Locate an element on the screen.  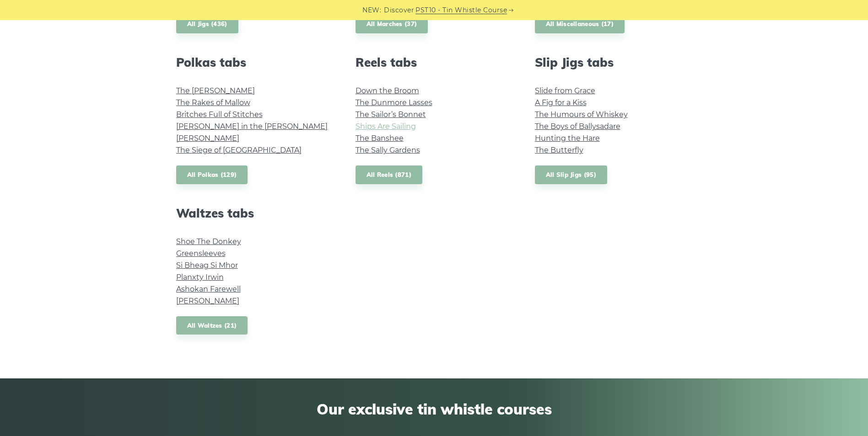
a: All Marches (37) is located at coordinates (392, 24).